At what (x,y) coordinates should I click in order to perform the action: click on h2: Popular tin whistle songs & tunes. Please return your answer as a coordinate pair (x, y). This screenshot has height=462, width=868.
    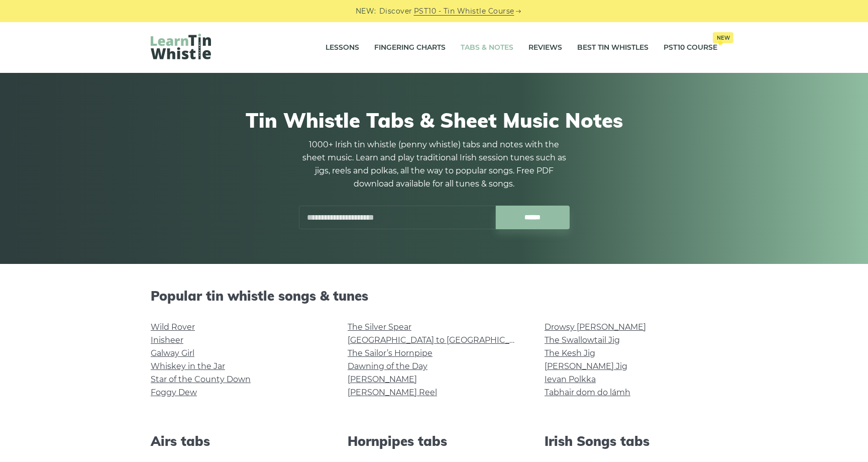
    Looking at the image, I should click on (434, 296).